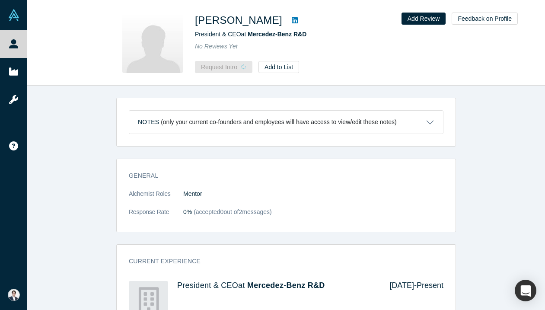 This screenshot has height=310, width=545. What do you see at coordinates (14, 295) in the screenshot?
I see `img: Eisuke Shimizu's Account` at bounding box center [14, 295].